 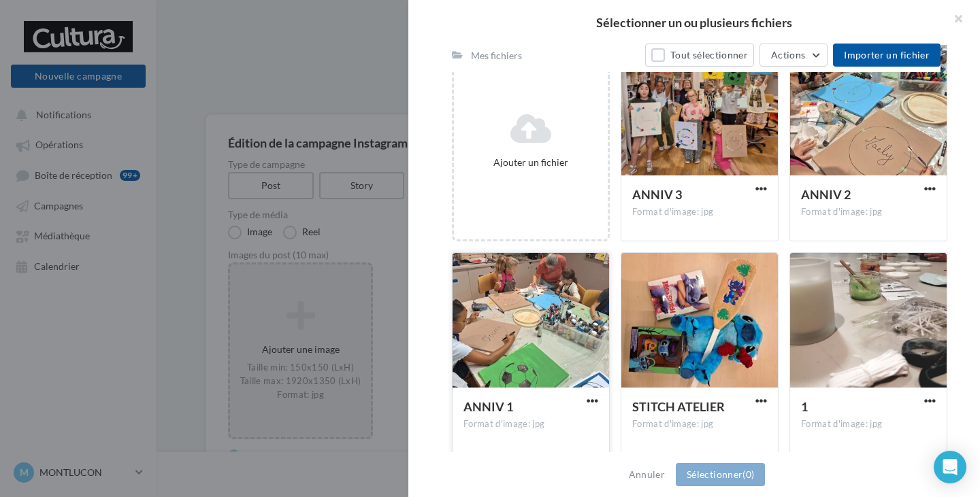 What do you see at coordinates (720, 474) in the screenshot?
I see `button: Sélectionner(0)` at bounding box center [720, 474].